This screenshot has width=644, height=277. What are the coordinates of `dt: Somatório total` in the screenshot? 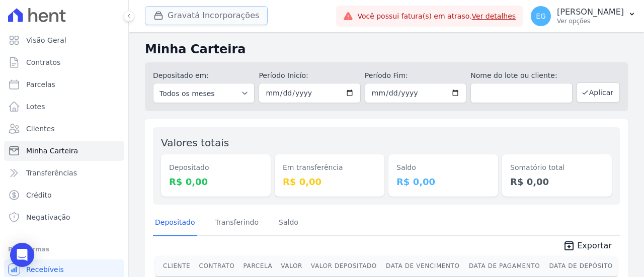 It's located at (557, 168).